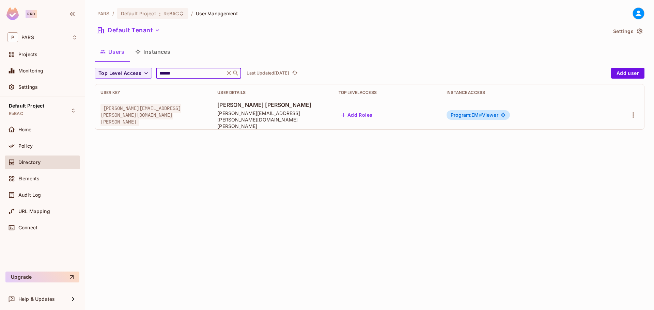 The height and width of the screenshot is (310, 654). Describe the element at coordinates (120, 73) in the screenshot. I see `span: Top Level Access` at that location.